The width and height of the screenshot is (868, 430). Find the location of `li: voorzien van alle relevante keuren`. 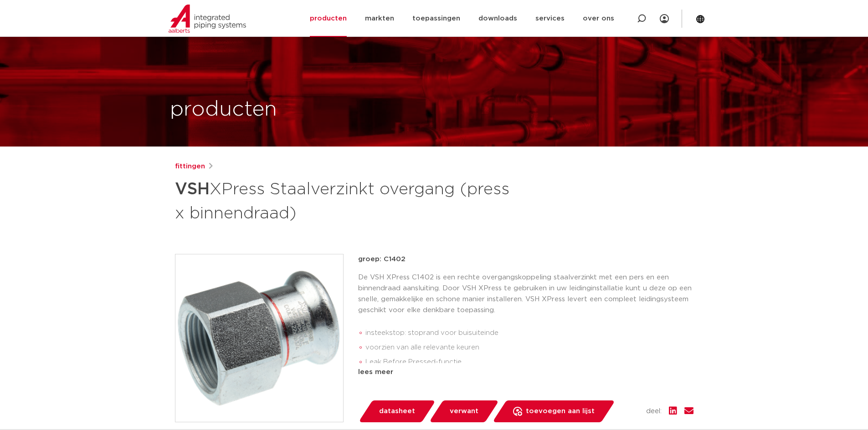

li: voorzien van alle relevante keuren is located at coordinates (530, 348).